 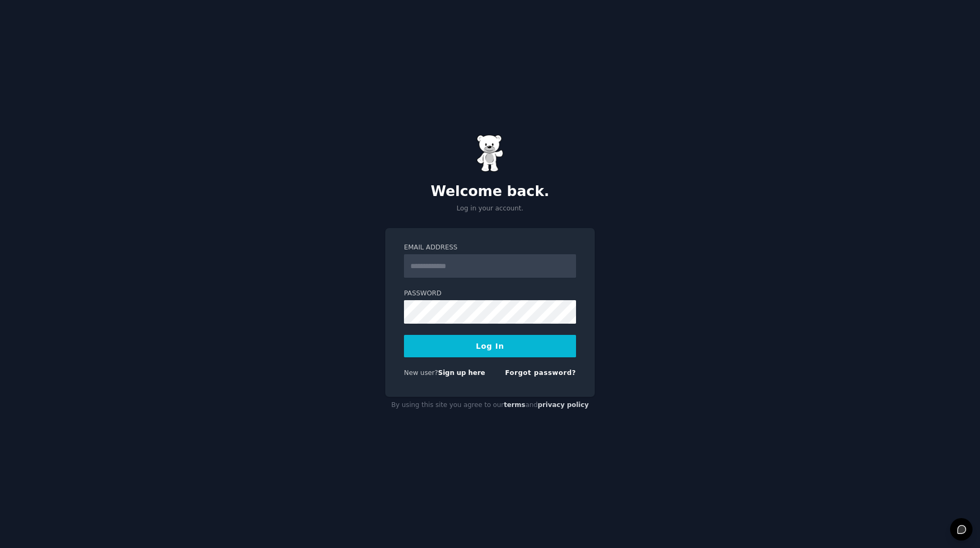 I want to click on a: Sign up here, so click(x=461, y=373).